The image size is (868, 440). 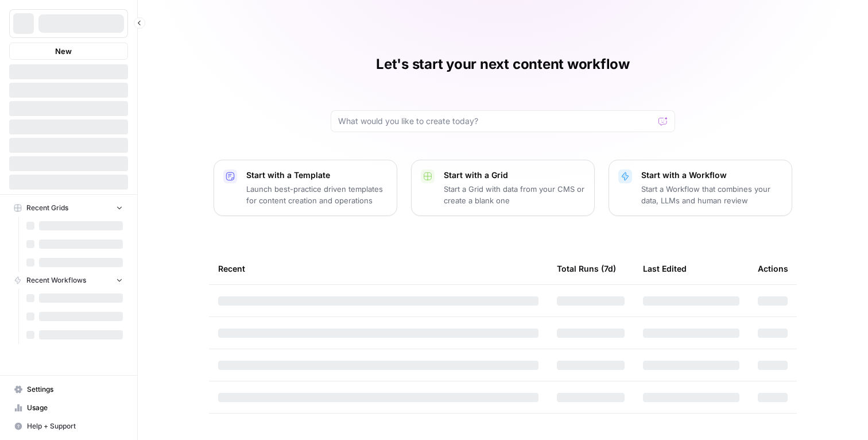 I want to click on input: What would you like to create today?, so click(x=496, y=121).